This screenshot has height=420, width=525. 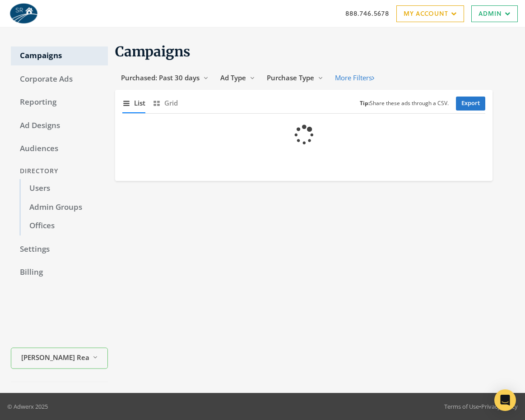 What do you see at coordinates (354, 78) in the screenshot?
I see `button: More Filters` at bounding box center [354, 78].